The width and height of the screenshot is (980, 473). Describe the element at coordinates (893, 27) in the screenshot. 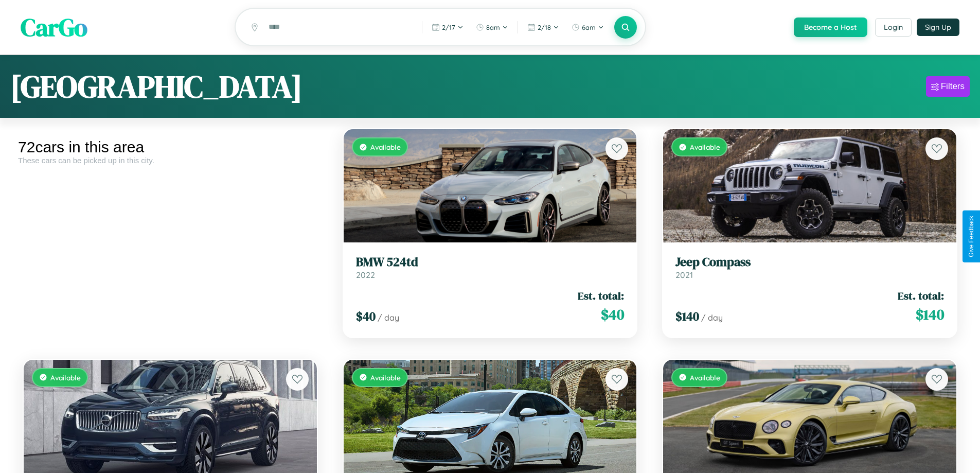

I see `button: Login` at that location.